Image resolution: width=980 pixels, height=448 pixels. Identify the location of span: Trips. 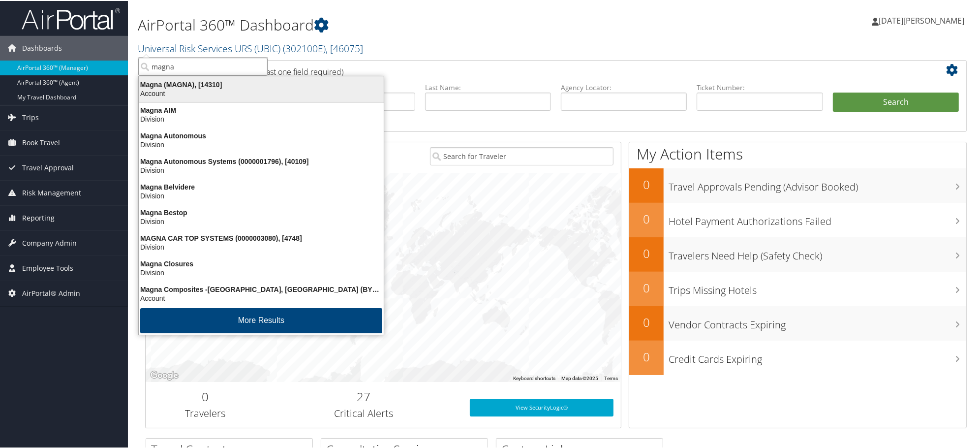
(31, 116).